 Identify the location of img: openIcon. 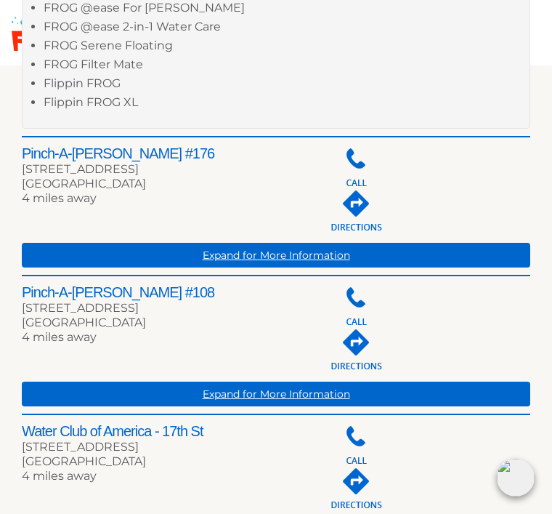
(516, 478).